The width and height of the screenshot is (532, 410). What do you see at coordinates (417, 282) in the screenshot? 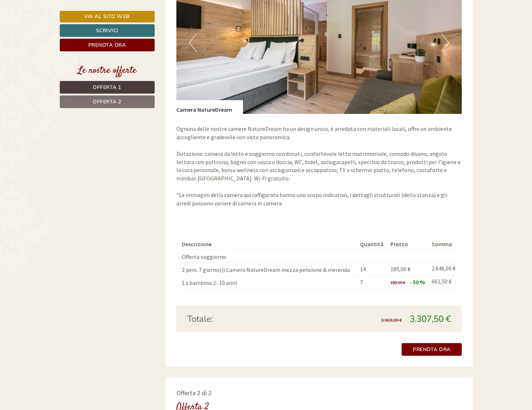
I see `span: - 50 %` at bounding box center [417, 282].